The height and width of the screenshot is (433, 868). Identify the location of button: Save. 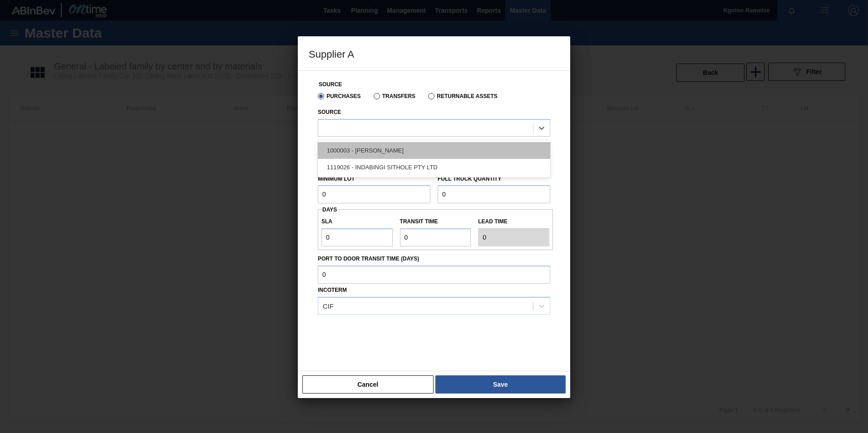
(500, 385).